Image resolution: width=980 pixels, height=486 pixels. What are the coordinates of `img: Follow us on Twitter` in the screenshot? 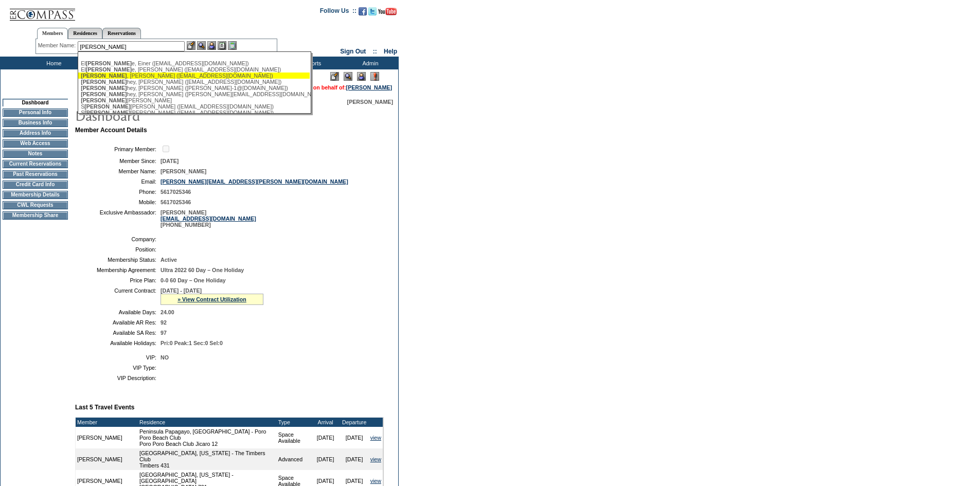 It's located at (373, 11).